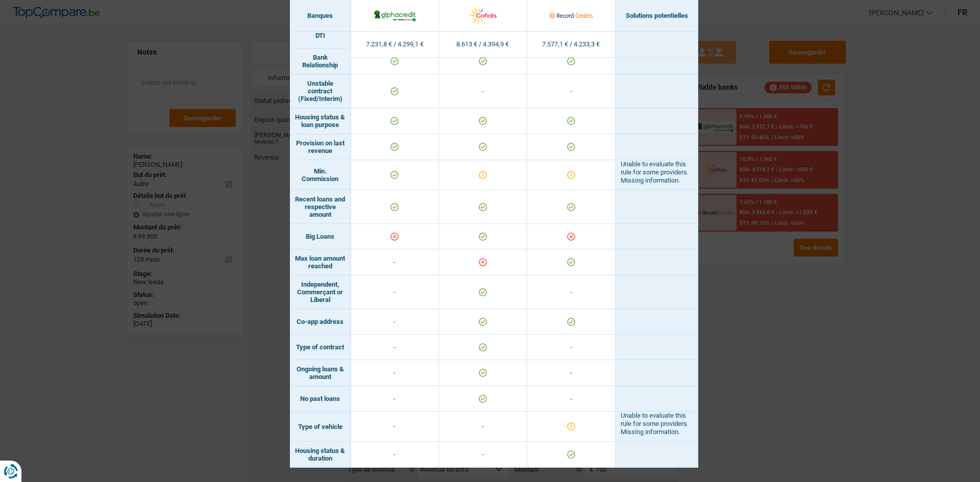 The height and width of the screenshot is (482, 980). What do you see at coordinates (320, 321) in the screenshot?
I see `td: Co-app address` at bounding box center [320, 321].